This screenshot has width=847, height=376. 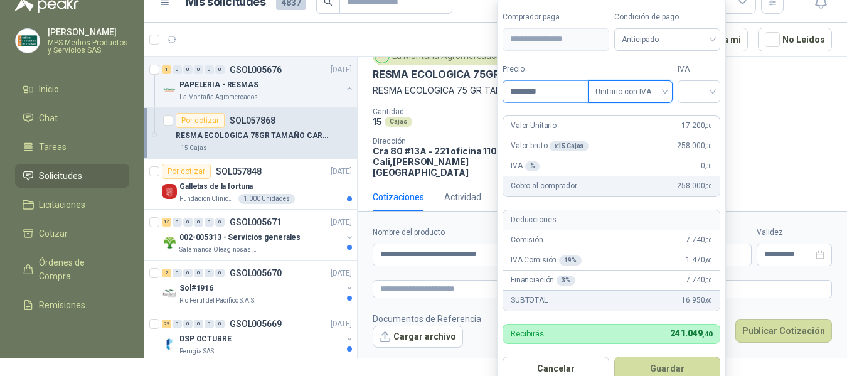 What do you see at coordinates (53, 234) in the screenshot?
I see `span: Cotizar` at bounding box center [53, 234].